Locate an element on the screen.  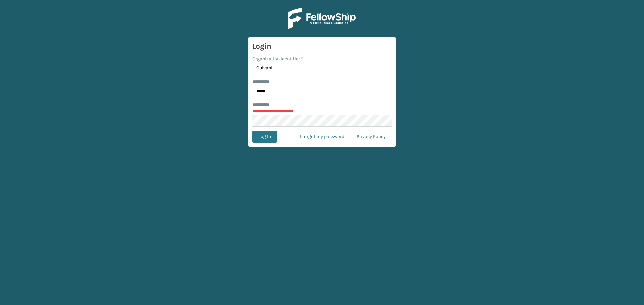
img: Logo is located at coordinates (322, 19).